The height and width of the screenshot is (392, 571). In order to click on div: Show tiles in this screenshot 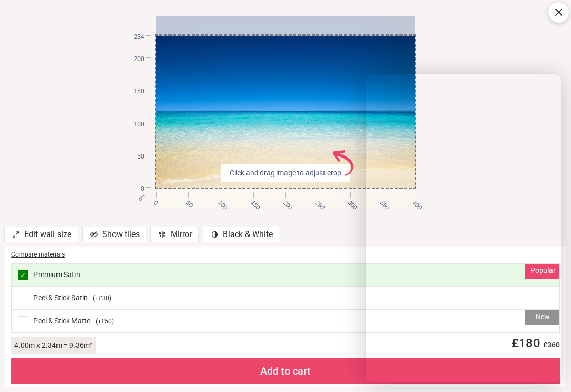, I will do `click(114, 235)`.